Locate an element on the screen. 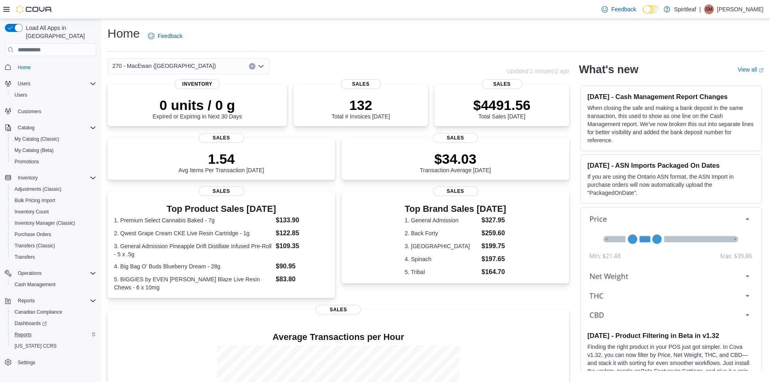 The width and height of the screenshot is (770, 382). a: My Catalog (Beta) is located at coordinates (34, 150).